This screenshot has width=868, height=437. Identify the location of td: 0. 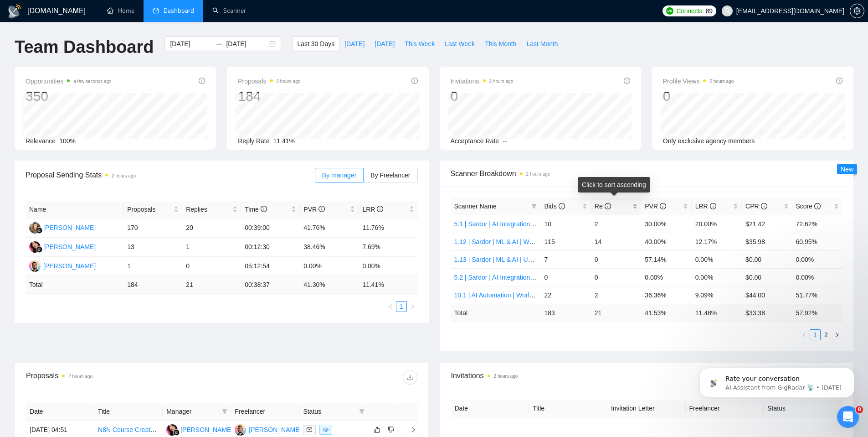
(616, 277).